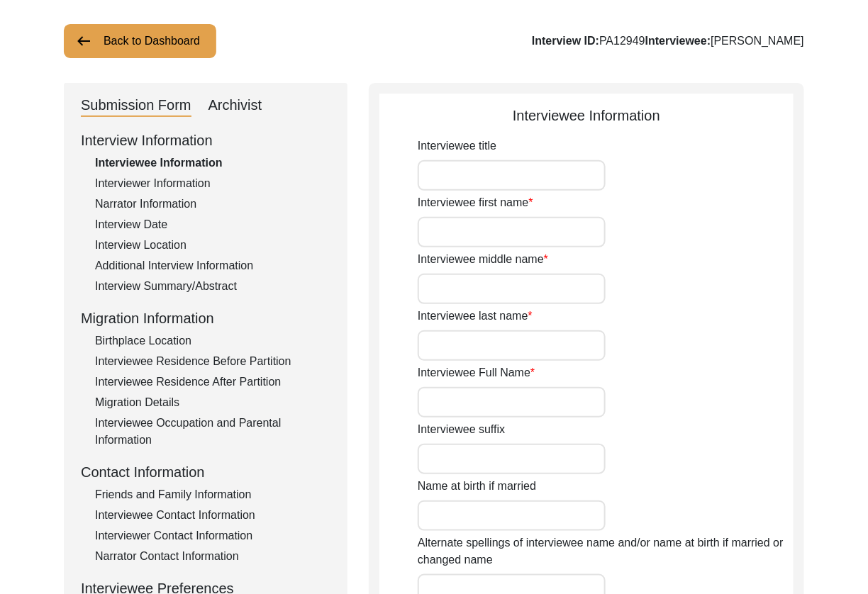 This screenshot has height=594, width=868. Describe the element at coordinates (236, 106) in the screenshot. I see `div: Archivist` at that location.